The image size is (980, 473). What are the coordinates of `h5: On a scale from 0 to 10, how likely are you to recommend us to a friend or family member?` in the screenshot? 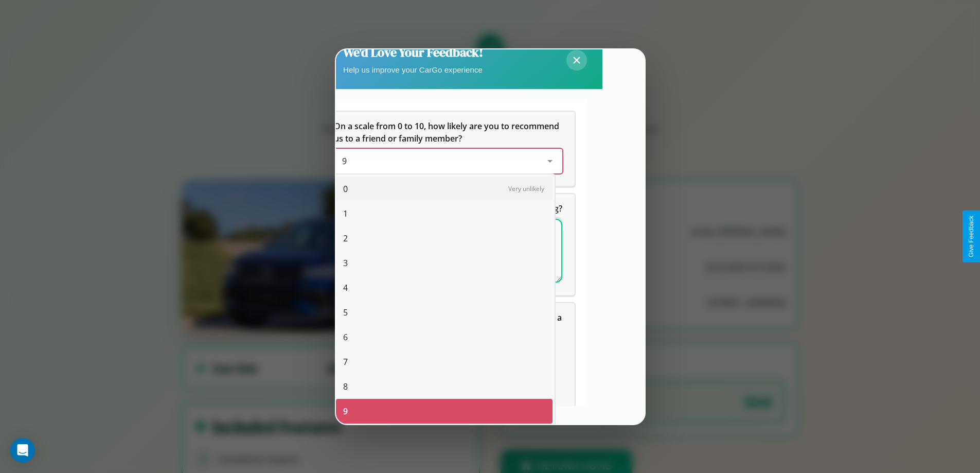 It's located at (448, 132).